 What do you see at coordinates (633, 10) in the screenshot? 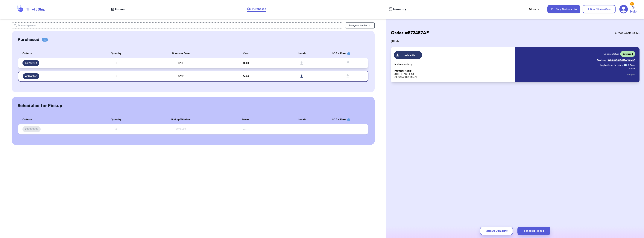
I see `a: Help` at bounding box center [633, 10].